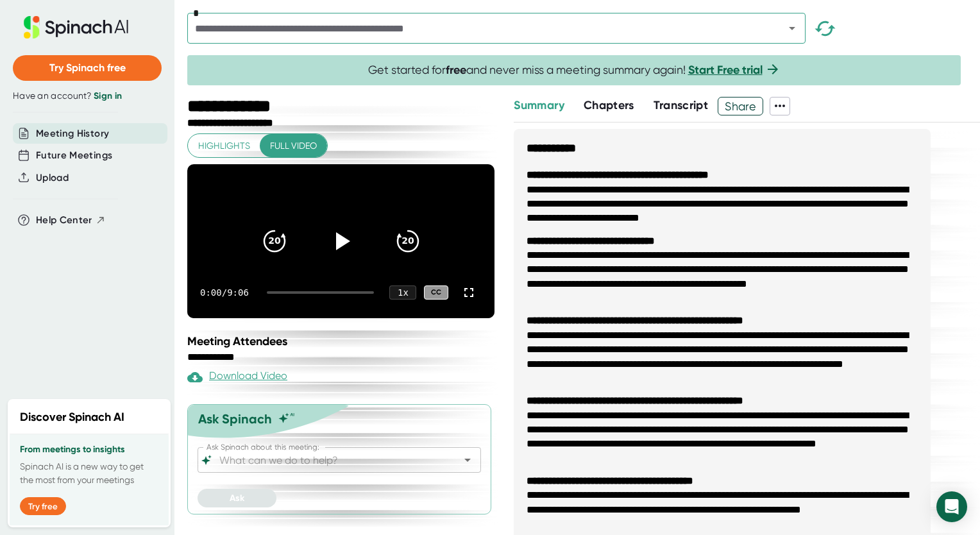  Describe the element at coordinates (224, 146) in the screenshot. I see `button: Highlights` at that location.